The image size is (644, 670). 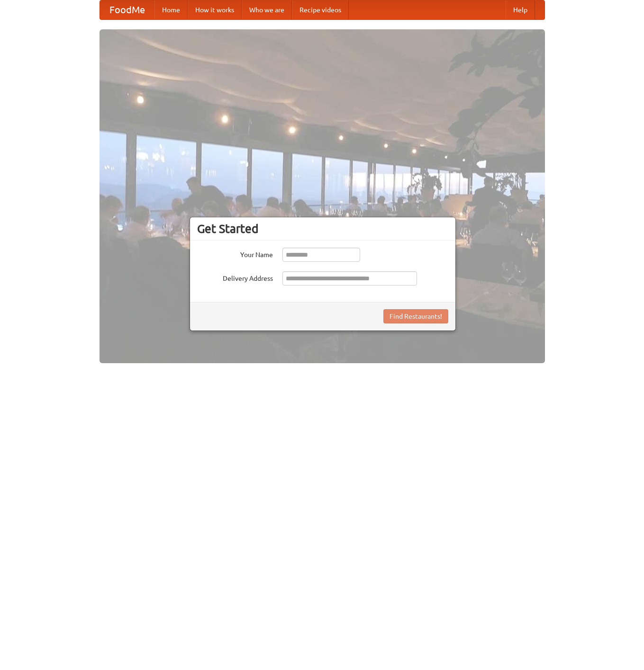 What do you see at coordinates (215, 10) in the screenshot?
I see `a: How it works` at bounding box center [215, 10].